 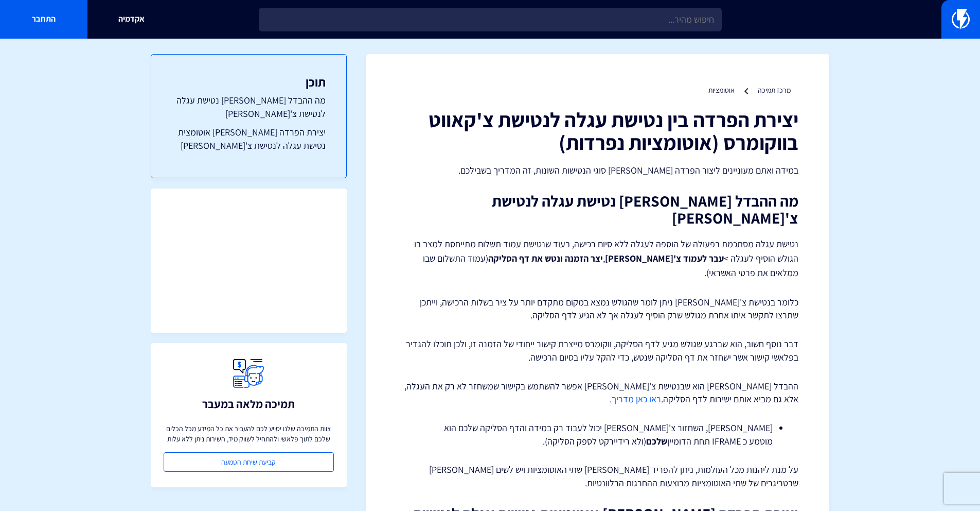 I want to click on a: קביעת שיחת הטמעה, so click(x=248, y=462).